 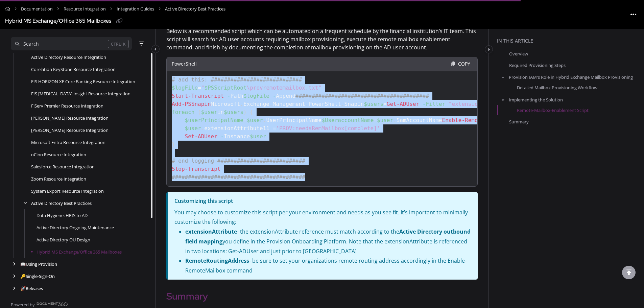 I want to click on a: Active Directory OU Design, so click(x=63, y=240).